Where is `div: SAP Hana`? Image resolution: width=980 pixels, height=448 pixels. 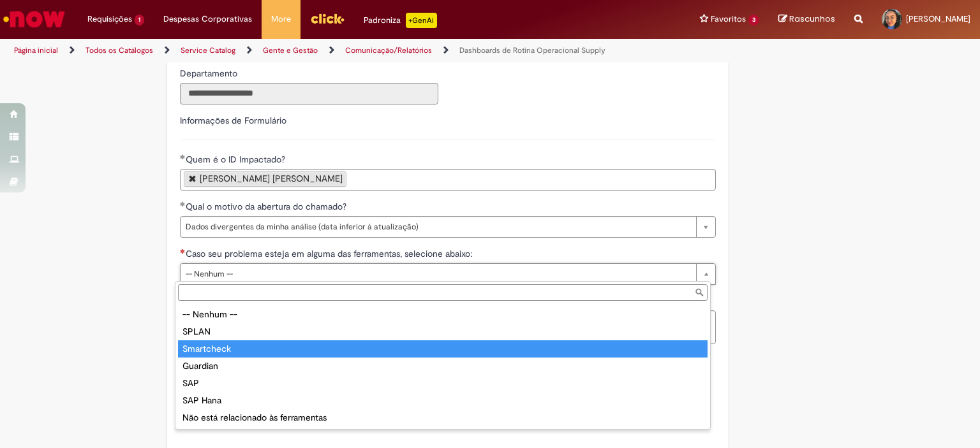
div: SAP Hana is located at coordinates (442, 400).